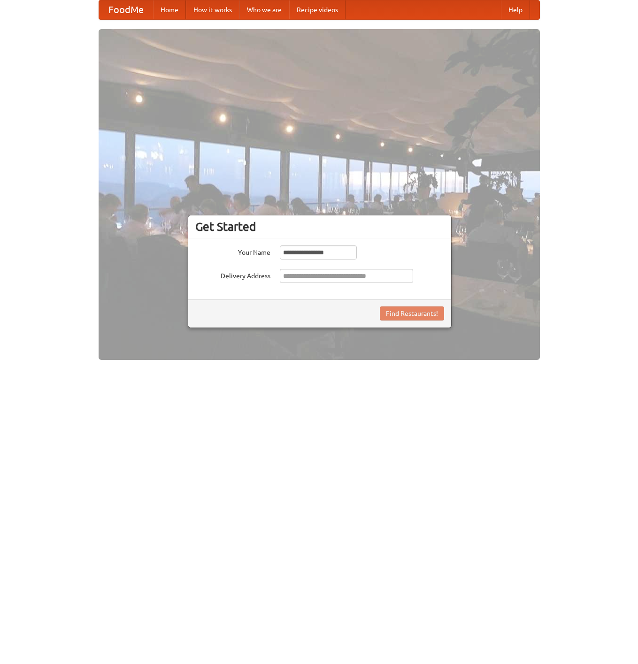 This screenshot has height=664, width=638. I want to click on button: Find Restaurants!, so click(412, 313).